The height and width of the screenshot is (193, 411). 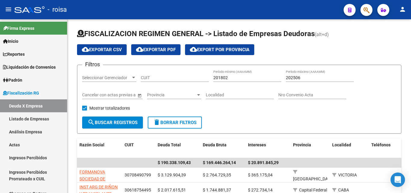 What do you see at coordinates (342, 145) in the screenshot?
I see `span: Localidad` at bounding box center [342, 145].